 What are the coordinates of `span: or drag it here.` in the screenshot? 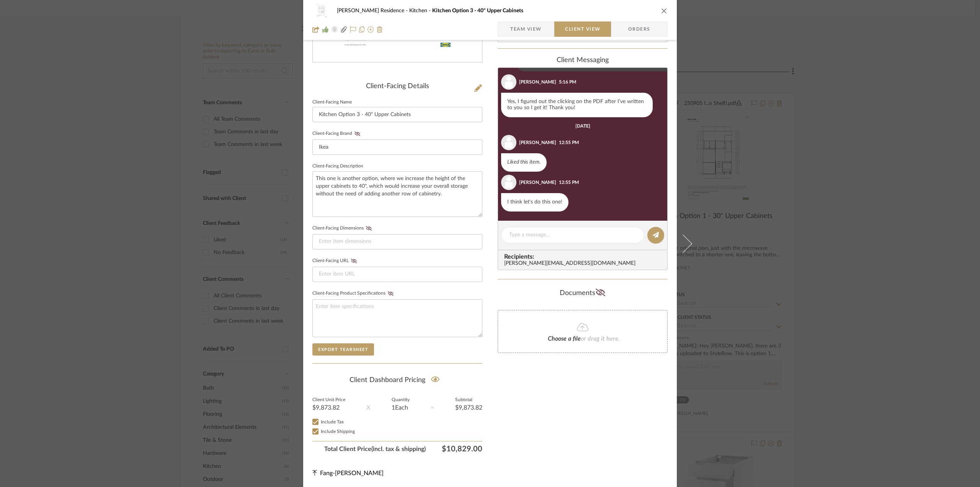 It's located at (600, 339).